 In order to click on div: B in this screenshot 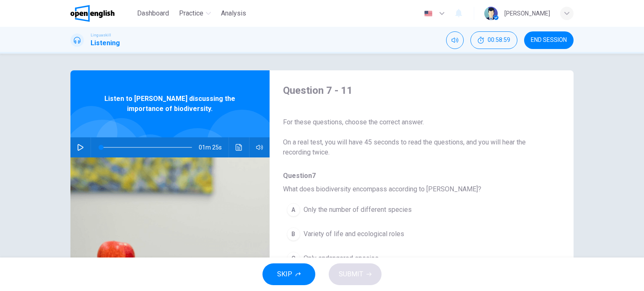, I will do `click(294, 234)`.